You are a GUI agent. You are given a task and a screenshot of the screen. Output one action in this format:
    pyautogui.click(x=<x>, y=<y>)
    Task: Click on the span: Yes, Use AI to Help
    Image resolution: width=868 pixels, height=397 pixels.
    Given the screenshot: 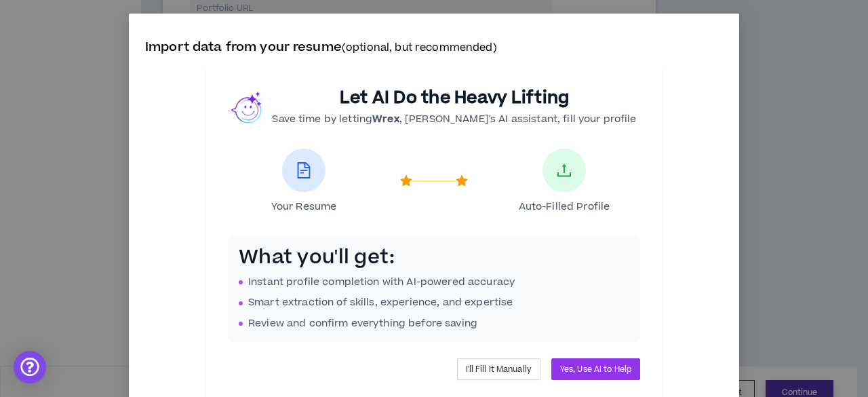 What is the action you would take?
    pyautogui.click(x=595, y=369)
    